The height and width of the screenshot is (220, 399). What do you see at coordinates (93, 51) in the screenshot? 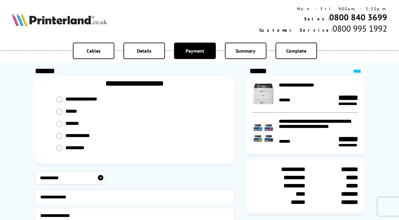
I see `span: Cables` at bounding box center [93, 51].